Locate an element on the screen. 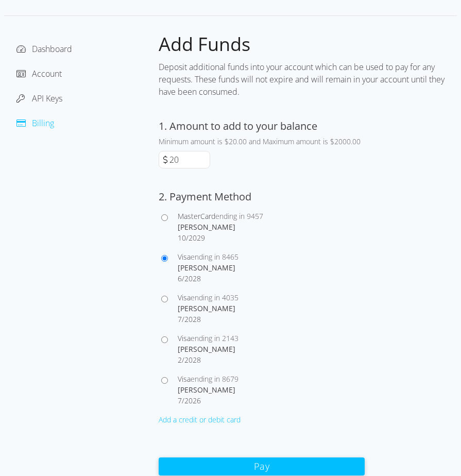 Image resolution: width=461 pixels, height=476 pixels. label: 2. Payment Method is located at coordinates (205, 196).